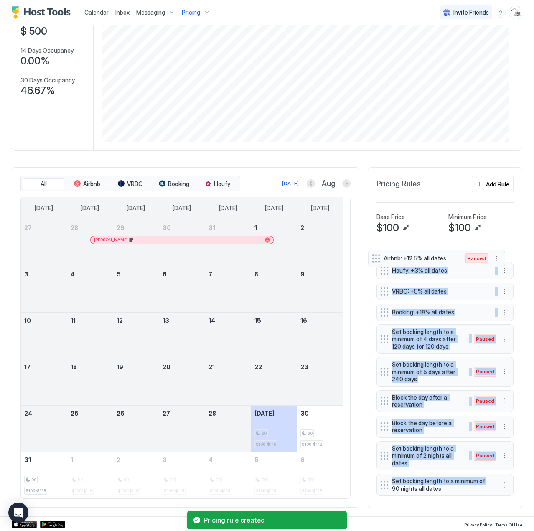 This screenshot has width=534, height=531. I want to click on span: 13, so click(166, 320).